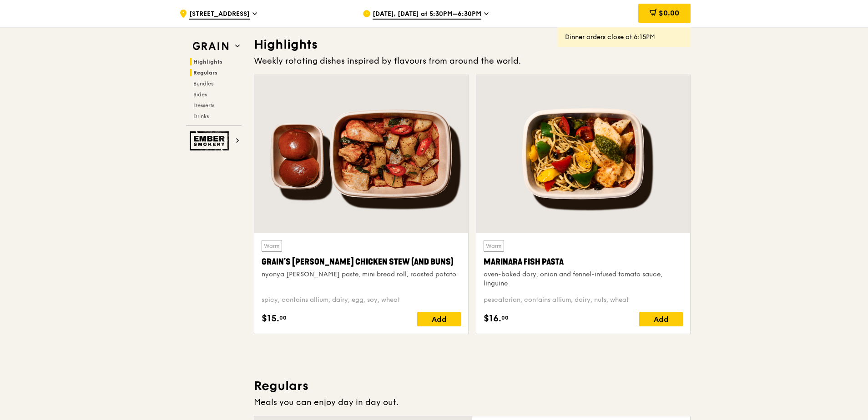 This screenshot has width=868, height=420. What do you see at coordinates (583, 262) in the screenshot?
I see `div: Marinara Fish Pasta` at bounding box center [583, 262].